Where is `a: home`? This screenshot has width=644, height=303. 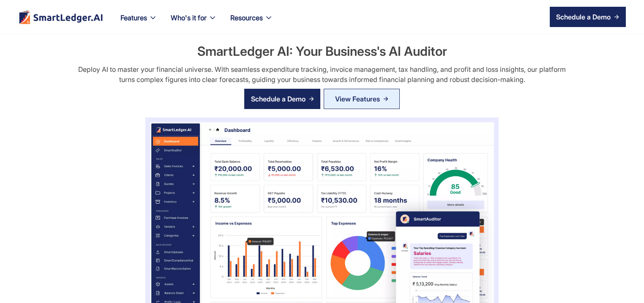
a: home is located at coordinates (61, 17).